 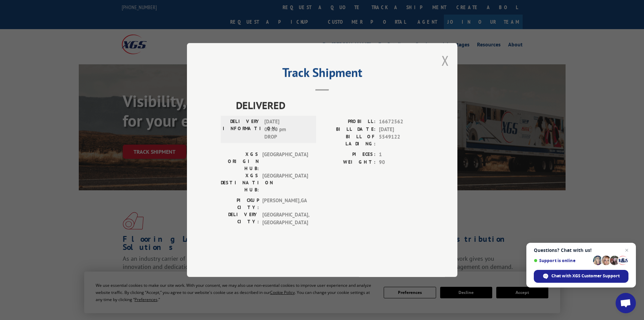 What do you see at coordinates (626, 303) in the screenshot?
I see `div: Open chat` at bounding box center [626, 303].